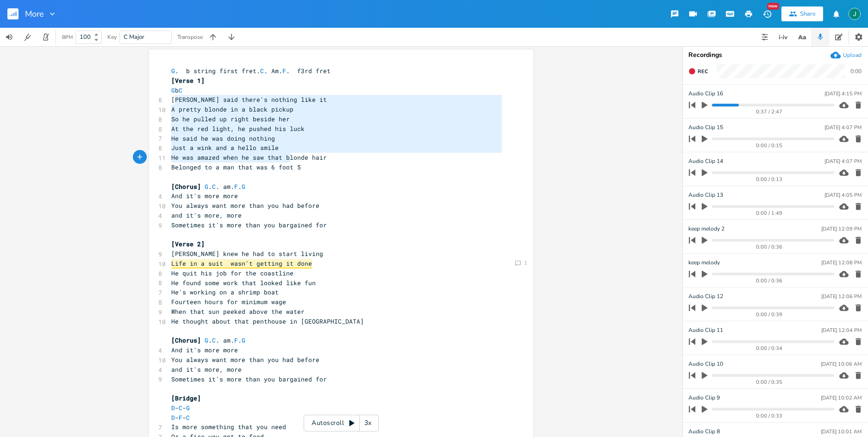 Image resolution: width=868 pixels, height=437 pixels. I want to click on div: 3x, so click(368, 423).